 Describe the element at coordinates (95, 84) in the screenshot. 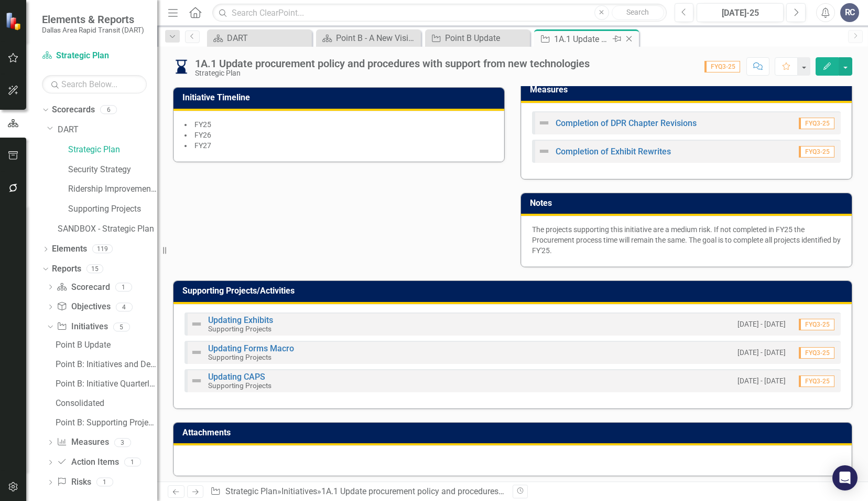

I see `input: Search Below...` at that location.